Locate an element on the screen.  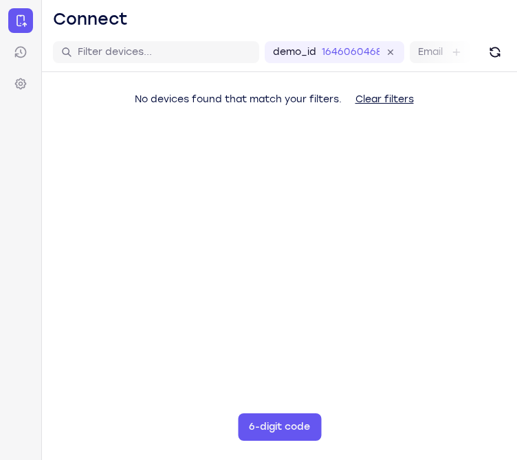
input: Filter devices... is located at coordinates (164, 52).